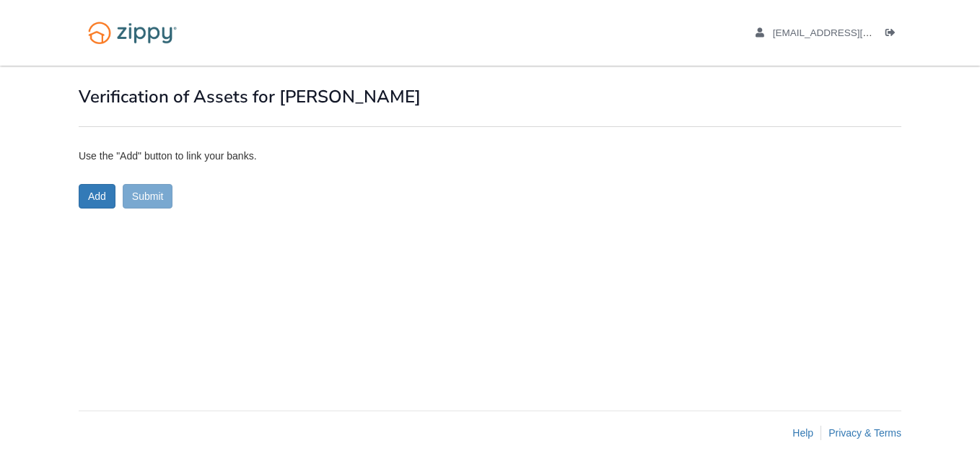  I want to click on a: Help, so click(802, 433).